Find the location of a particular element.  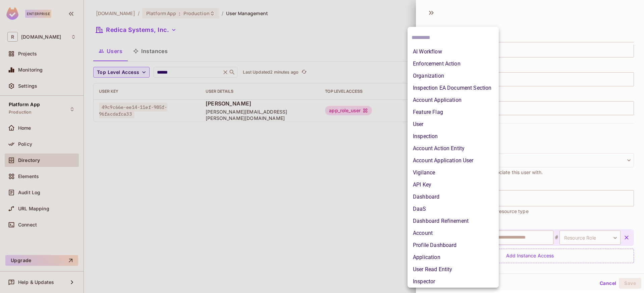

li: Enforcement Action is located at coordinates (453, 64).